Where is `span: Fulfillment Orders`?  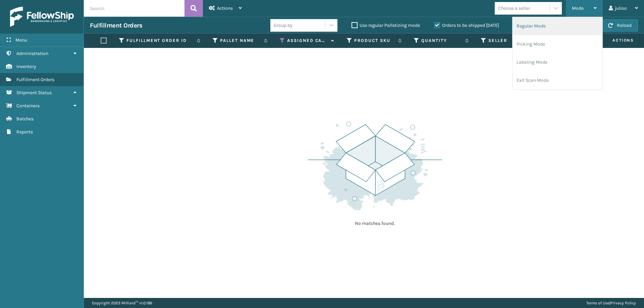 span: Fulfillment Orders is located at coordinates (35, 80).